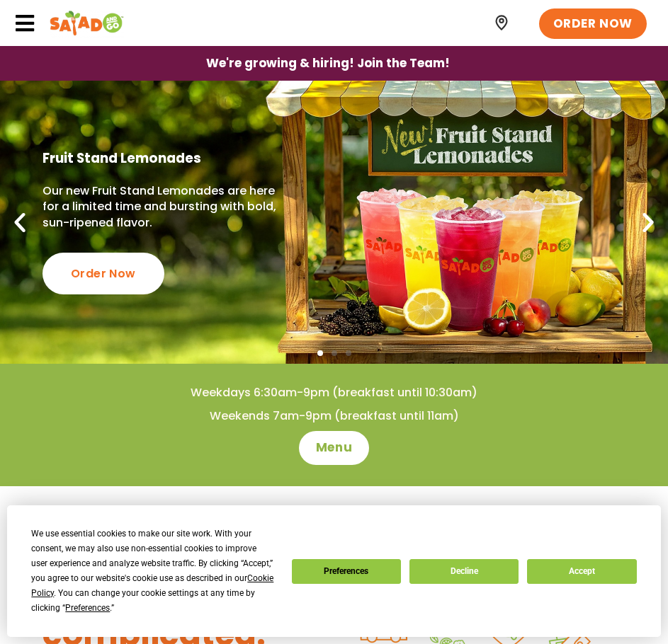 This screenshot has height=644, width=668. I want to click on div: Order Now, so click(104, 273).